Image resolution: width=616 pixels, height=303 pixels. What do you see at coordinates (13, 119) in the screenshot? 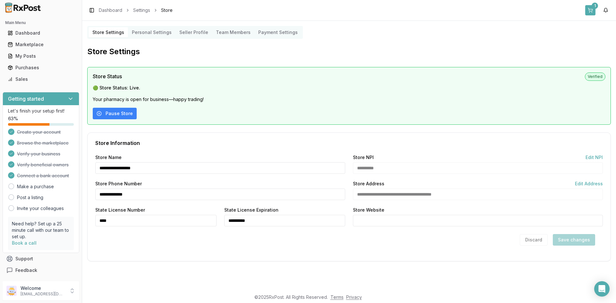
I see `span: 63 %` at bounding box center [13, 119].